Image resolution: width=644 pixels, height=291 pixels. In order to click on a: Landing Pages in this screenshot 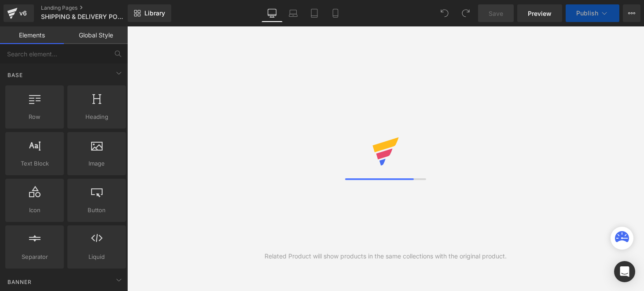, I will do `click(92, 8)`.